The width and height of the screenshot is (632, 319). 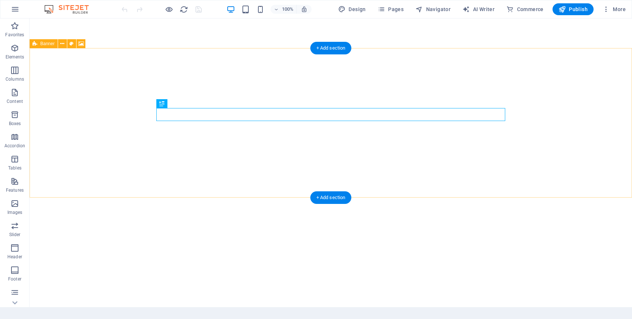 I want to click on button: Click here to leave preview mode and continue editing, so click(x=169, y=9).